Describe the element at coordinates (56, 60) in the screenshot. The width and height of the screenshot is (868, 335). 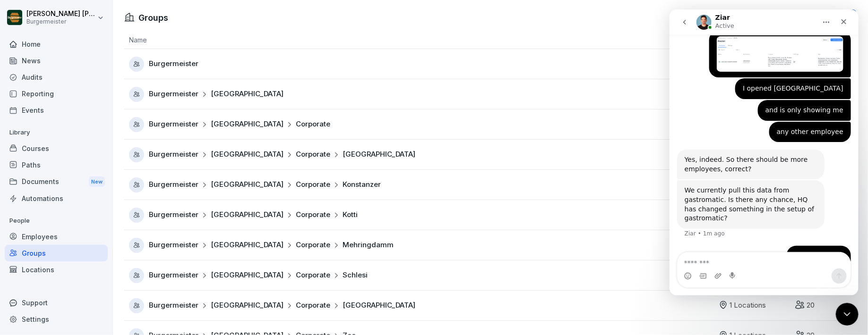
I see `div: News` at that location.